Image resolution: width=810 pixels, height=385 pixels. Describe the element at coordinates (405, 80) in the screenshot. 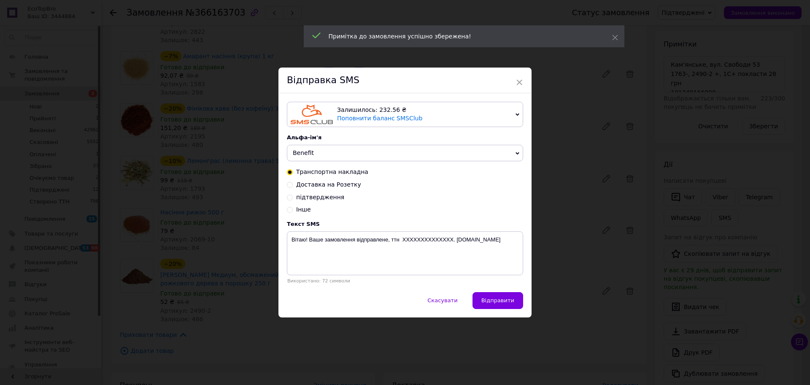

I see `div: Відправка SMS` at that location.